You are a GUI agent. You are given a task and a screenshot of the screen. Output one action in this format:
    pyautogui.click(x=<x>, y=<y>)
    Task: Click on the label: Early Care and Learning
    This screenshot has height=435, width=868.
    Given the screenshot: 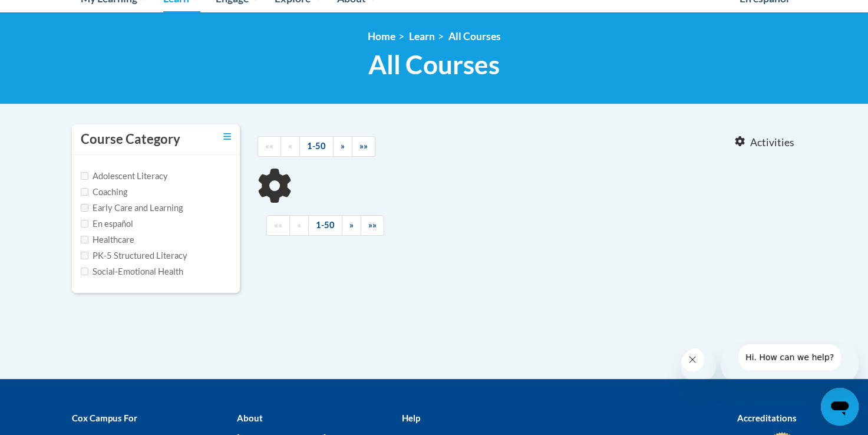 What is the action you would take?
    pyautogui.click(x=131, y=208)
    